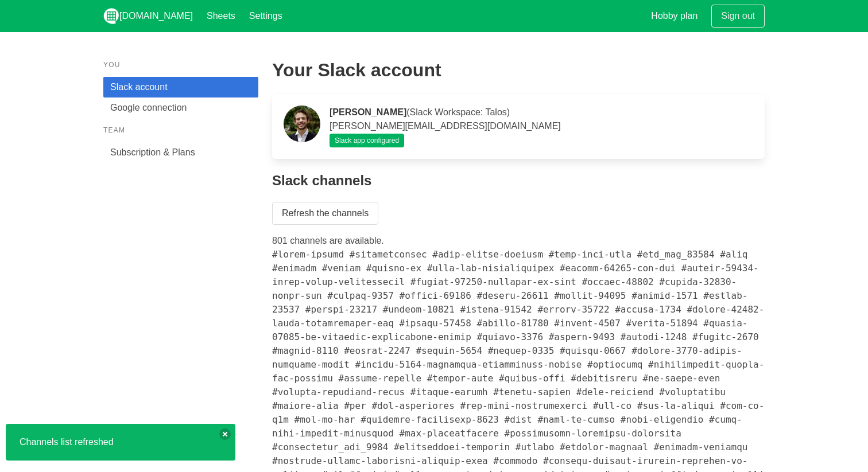 Image resolution: width=868 pixels, height=472 pixels. What do you see at coordinates (181, 87) in the screenshot?
I see `a: Slack account` at bounding box center [181, 87].